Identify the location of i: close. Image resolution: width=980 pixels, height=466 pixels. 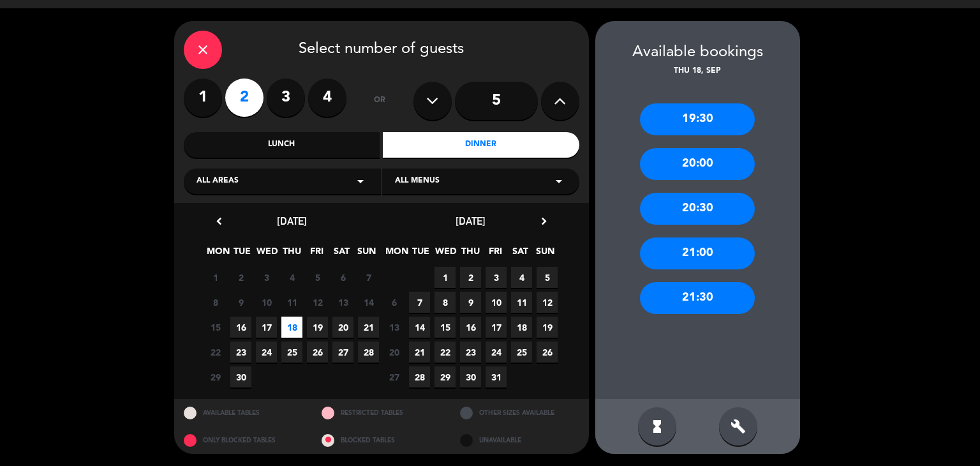
(203, 50).